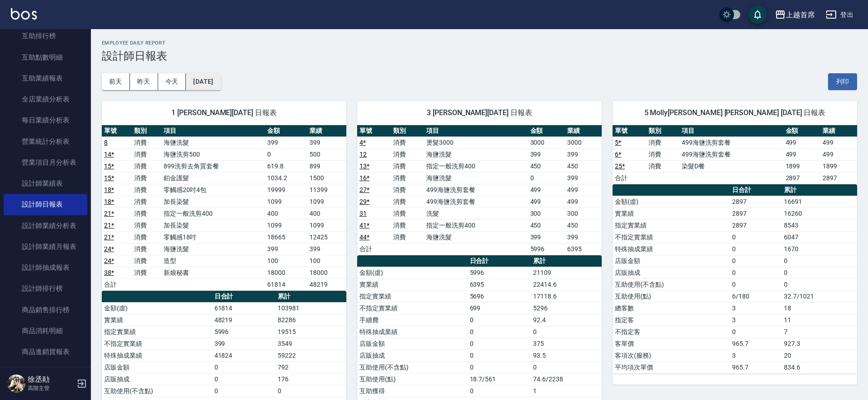 Image resolution: width=868 pixels, height=400 pixels. What do you see at coordinates (819, 355) in the screenshot?
I see `td: 20` at bounding box center [819, 355].